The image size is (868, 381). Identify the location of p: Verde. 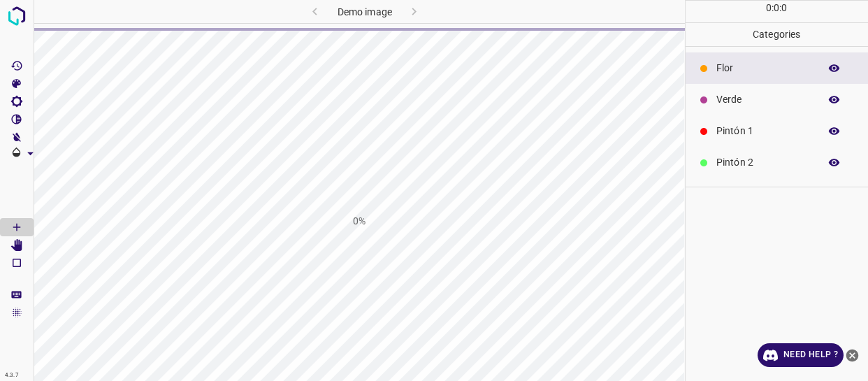
(764, 99).